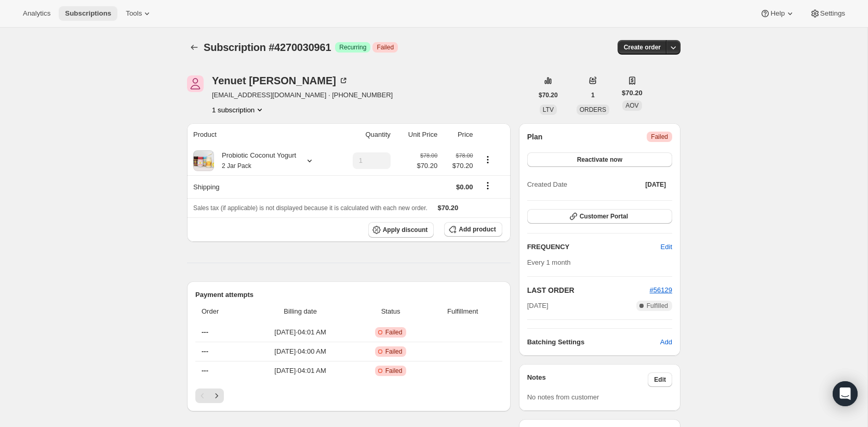 This screenshot has height=427, width=868. I want to click on span: Analytics, so click(36, 14).